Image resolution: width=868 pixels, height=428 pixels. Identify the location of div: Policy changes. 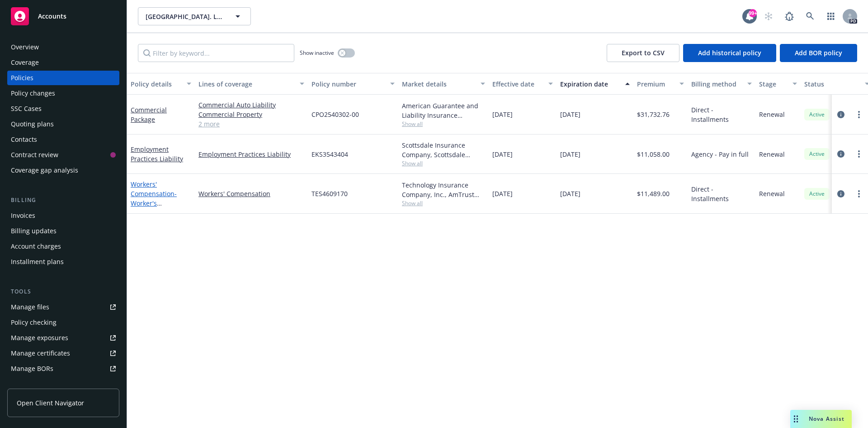
(33, 93).